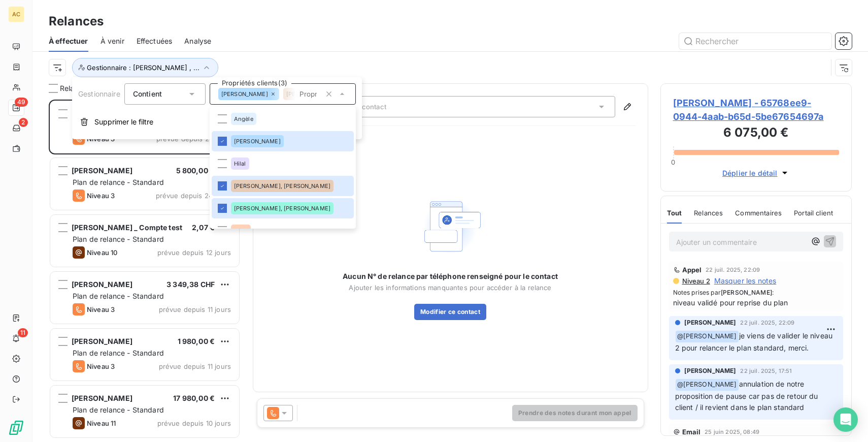 This screenshot has width=868, height=442. Describe the element at coordinates (241, 231) in the screenshot. I see `span: Alice` at that location.